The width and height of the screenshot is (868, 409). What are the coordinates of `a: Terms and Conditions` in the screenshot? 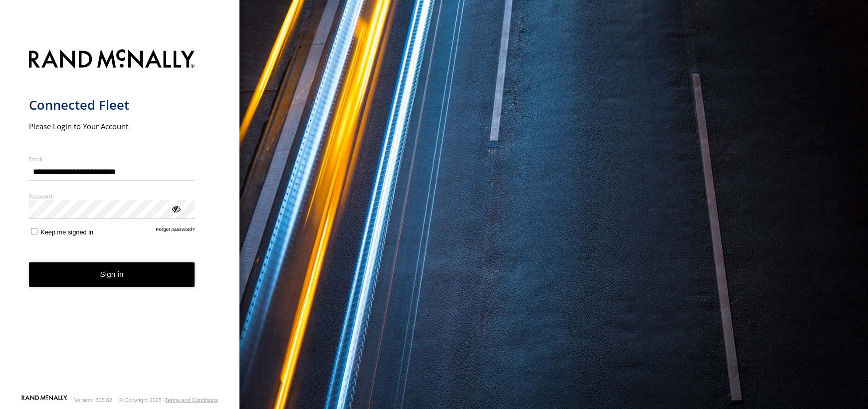 It's located at (192, 400).